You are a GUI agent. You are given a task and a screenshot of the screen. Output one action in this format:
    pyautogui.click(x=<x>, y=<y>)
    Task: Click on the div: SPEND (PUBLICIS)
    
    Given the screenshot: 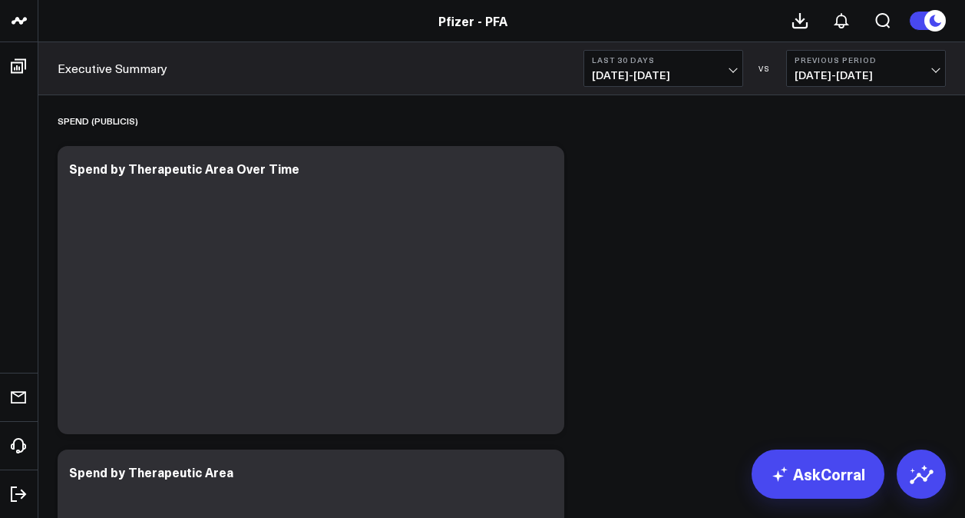 What is the action you would take?
    pyautogui.click(x=98, y=121)
    